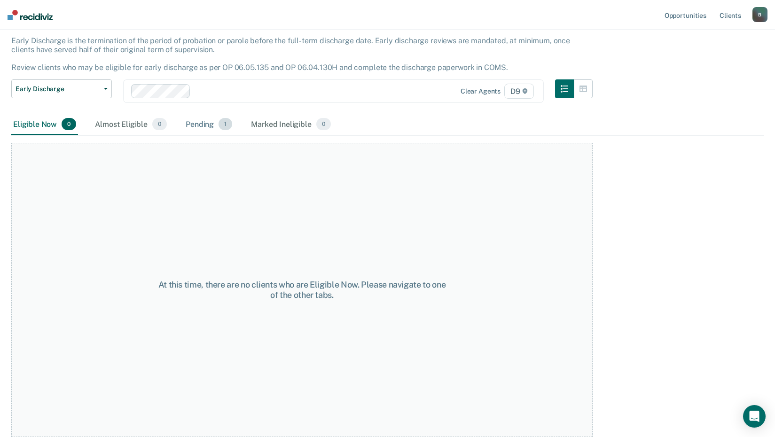 This screenshot has height=437, width=775. I want to click on div: Eligible Now0, so click(45, 125).